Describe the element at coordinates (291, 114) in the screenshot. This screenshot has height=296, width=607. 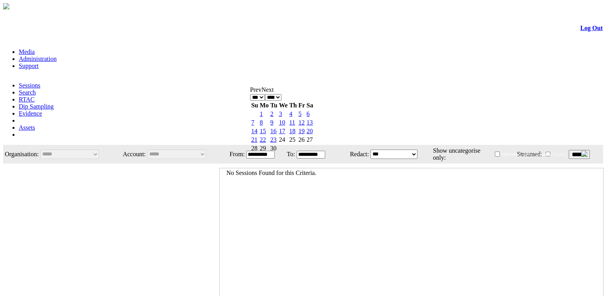
I see `a: 4` at that location.